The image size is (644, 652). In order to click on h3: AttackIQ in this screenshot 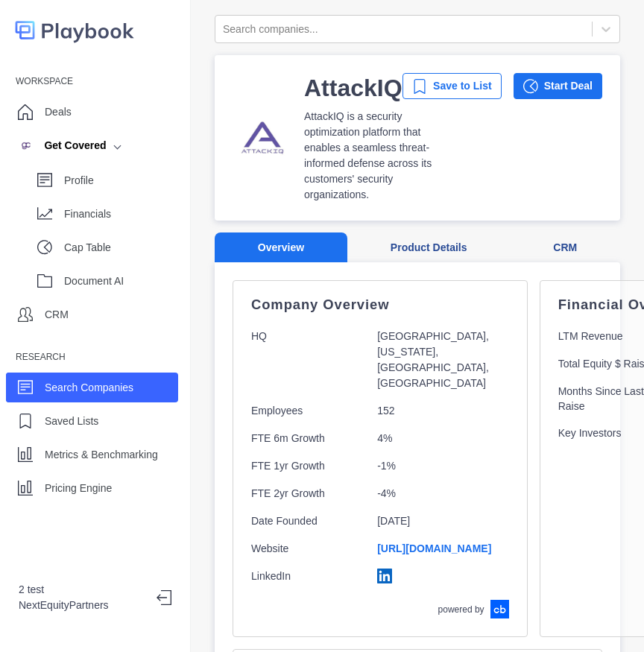, I will do `click(353, 88)`.